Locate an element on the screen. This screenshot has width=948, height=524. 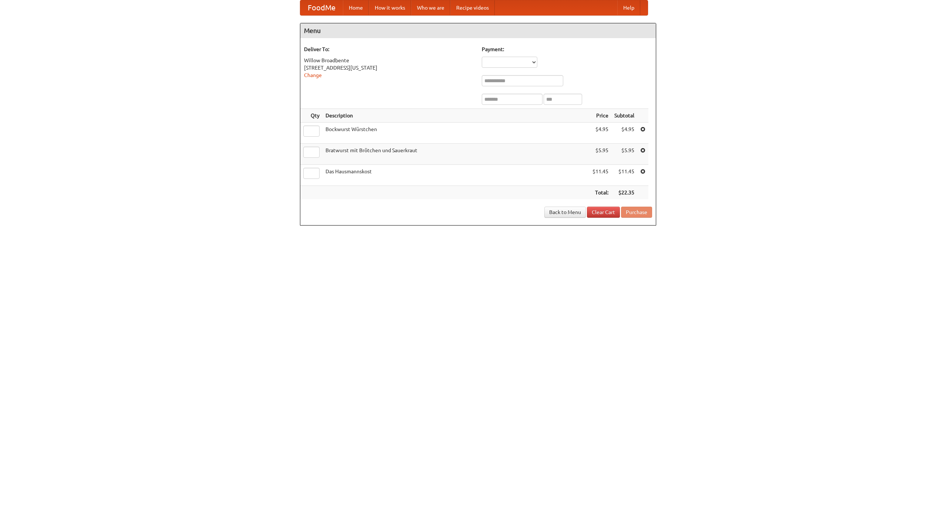
a: Help is located at coordinates (629, 8).